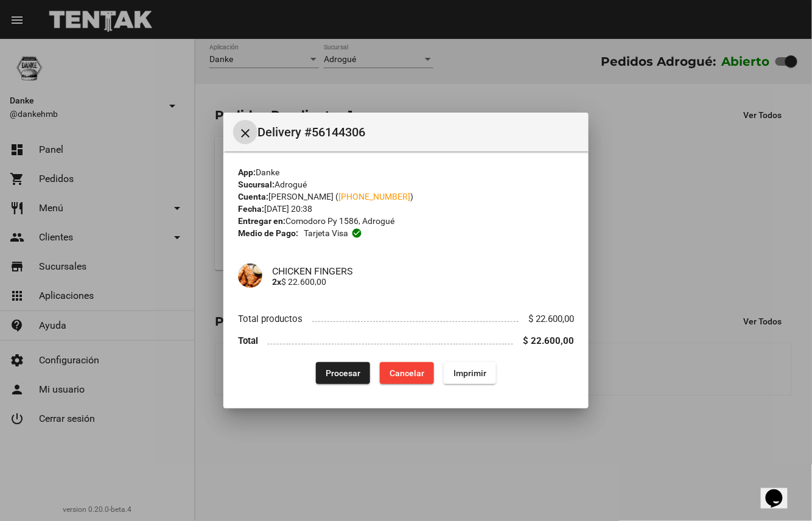 Image resolution: width=812 pixels, height=521 pixels. I want to click on mat-icon: check_circle, so click(357, 233).